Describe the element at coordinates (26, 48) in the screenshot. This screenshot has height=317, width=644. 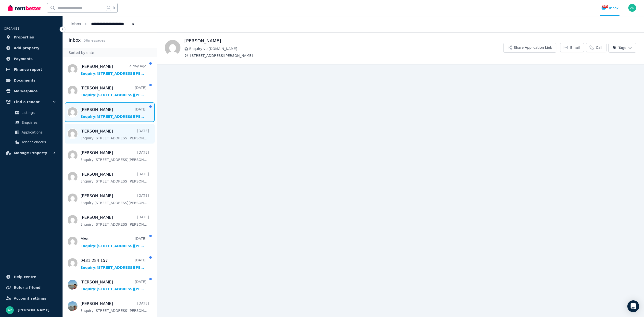
I see `span: Add property` at that location.